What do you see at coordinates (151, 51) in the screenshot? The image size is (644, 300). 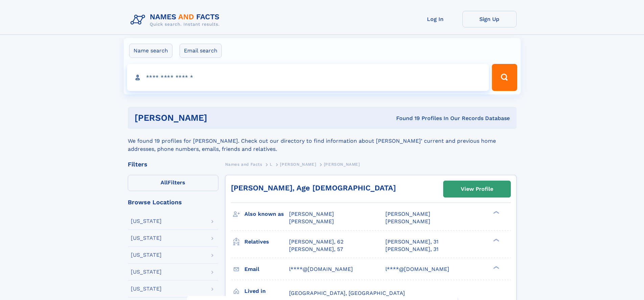 I see `label: Name search` at bounding box center [151, 51].